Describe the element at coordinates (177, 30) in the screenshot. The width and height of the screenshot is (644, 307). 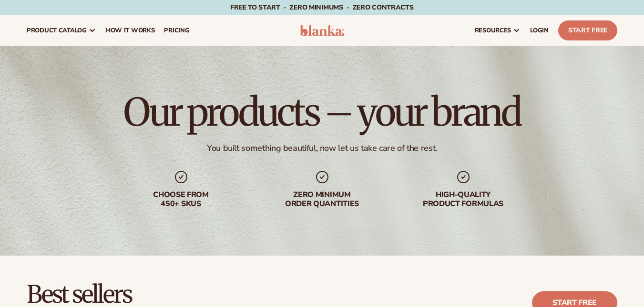
I see `a: pricing` at that location.